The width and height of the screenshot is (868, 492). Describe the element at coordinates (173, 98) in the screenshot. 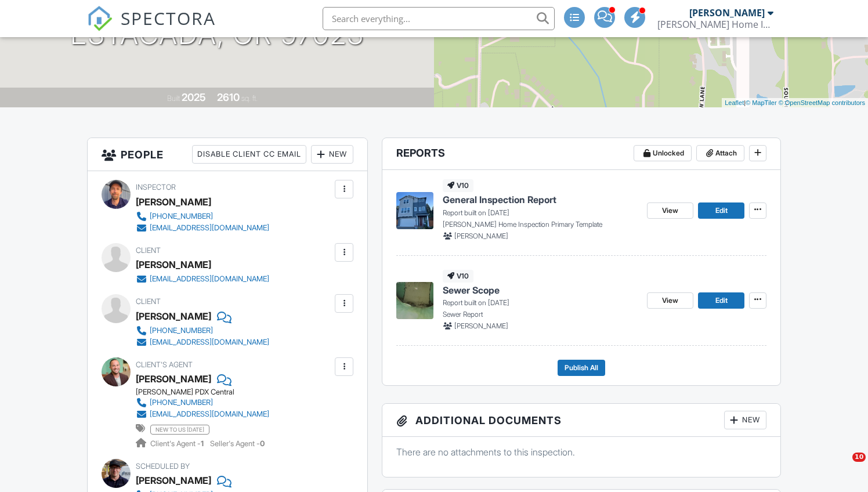

I see `span: Built` at that location.